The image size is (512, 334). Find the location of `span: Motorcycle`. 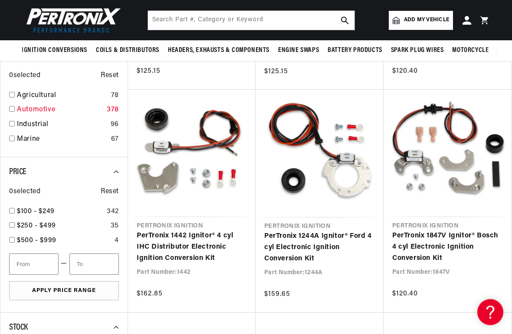

span: Motorcycle is located at coordinates (470, 50).